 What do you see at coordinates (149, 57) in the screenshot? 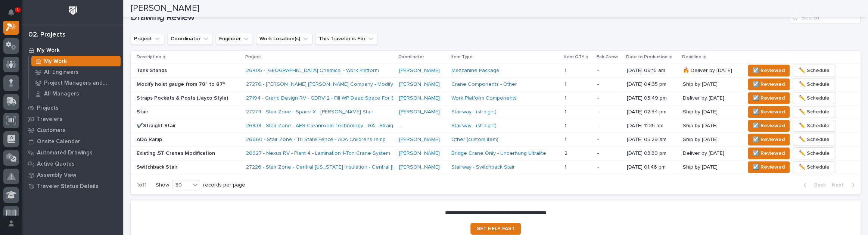
I see `p: Description` at bounding box center [149, 57].